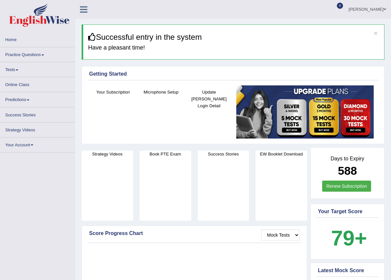 This screenshot has width=391, height=280. What do you see at coordinates (113, 92) in the screenshot?
I see `h4: Your Subscription` at bounding box center [113, 92].